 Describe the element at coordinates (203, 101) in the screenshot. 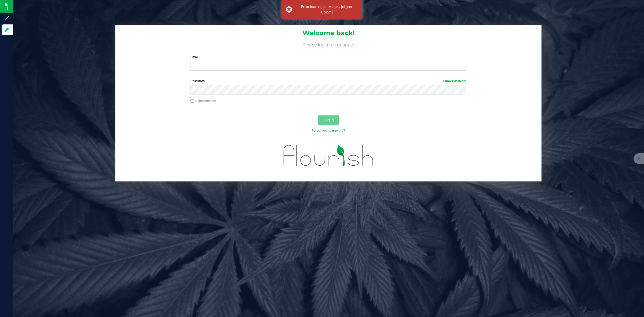

I see `label: Remember me` at that location.